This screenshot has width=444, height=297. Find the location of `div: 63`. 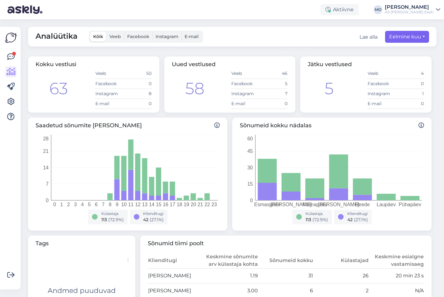

div: 63 is located at coordinates (59, 89).